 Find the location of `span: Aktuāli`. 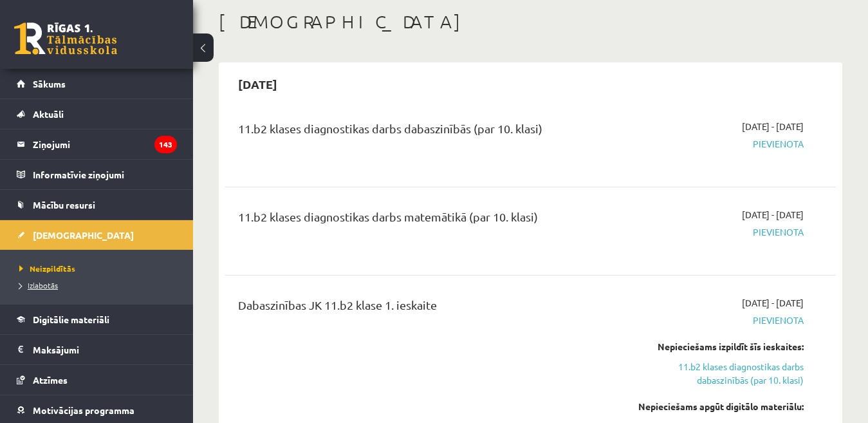

span: Aktuāli is located at coordinates (48, 114).